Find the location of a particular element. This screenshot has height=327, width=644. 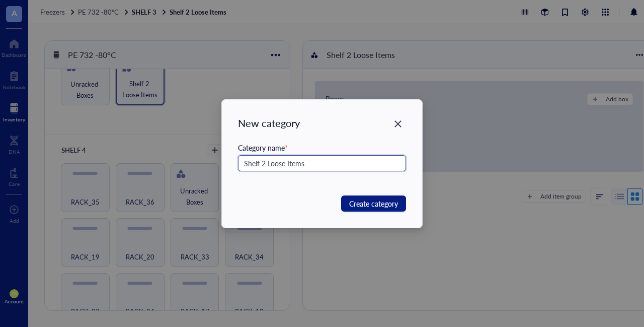

button: Close is located at coordinates (398, 124).